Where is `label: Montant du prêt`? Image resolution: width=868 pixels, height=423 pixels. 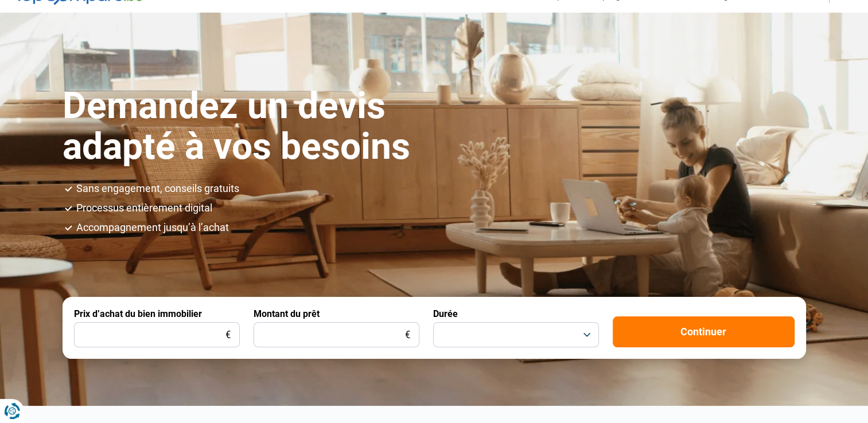
label: Montant du prêt is located at coordinates (286, 313).